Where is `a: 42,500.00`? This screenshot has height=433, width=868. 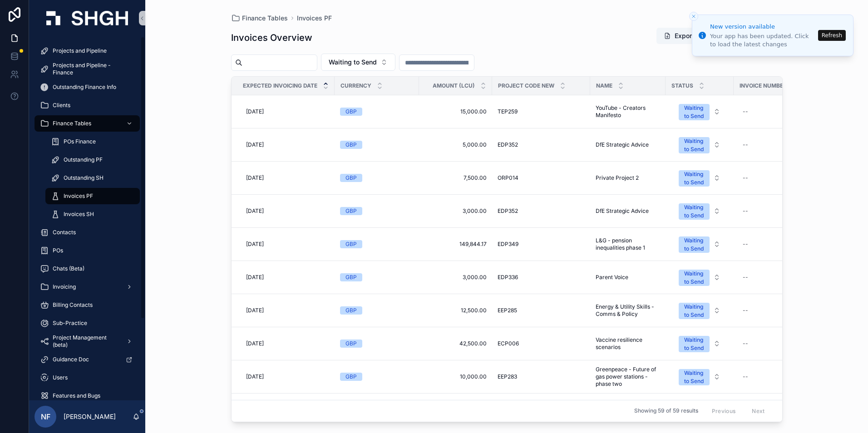
a: 42,500.00 is located at coordinates (455, 343).